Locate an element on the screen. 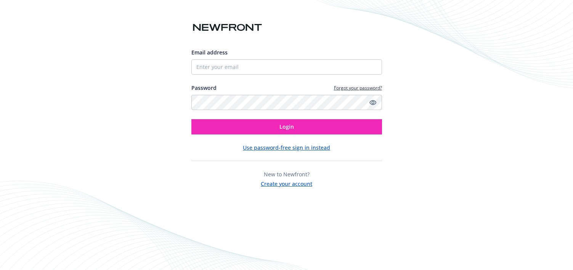 The image size is (573, 270). button: Login is located at coordinates (286, 127).